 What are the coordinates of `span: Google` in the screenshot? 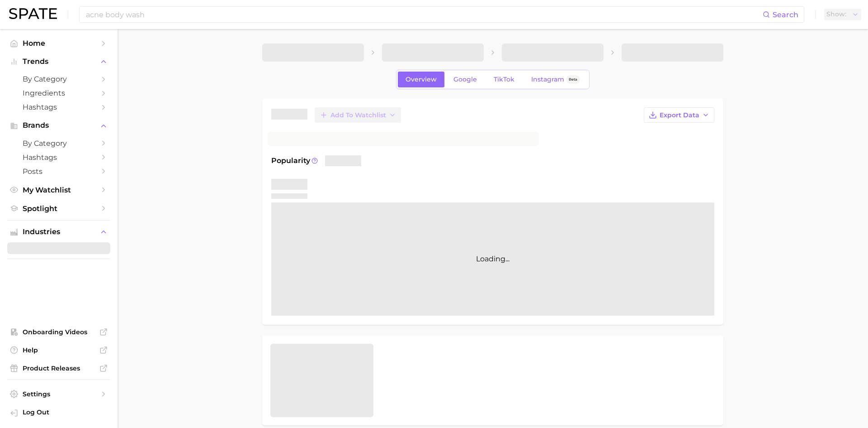 It's located at (466, 79).